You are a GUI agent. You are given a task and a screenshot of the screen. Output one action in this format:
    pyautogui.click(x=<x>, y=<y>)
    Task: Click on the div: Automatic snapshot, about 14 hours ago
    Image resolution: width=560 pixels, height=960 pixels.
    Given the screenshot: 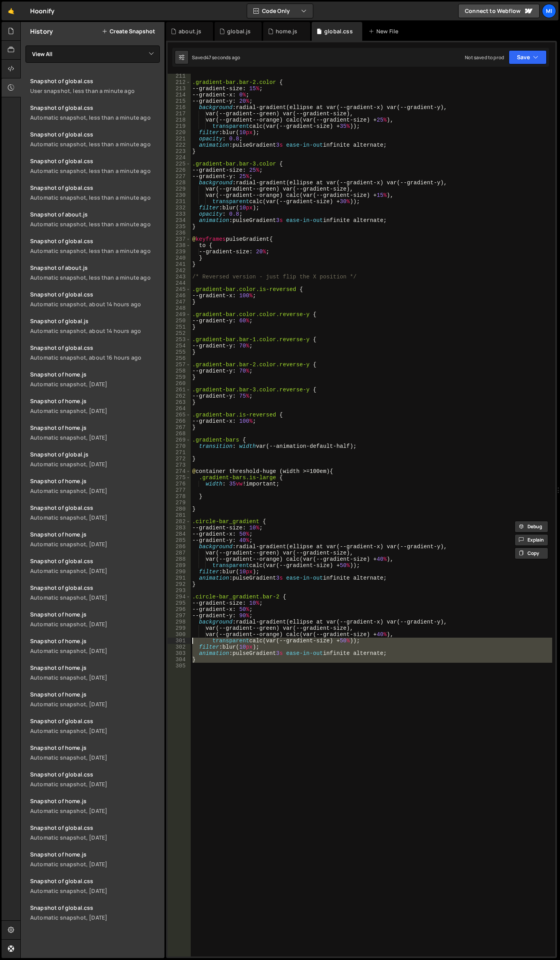 What is the action you would take?
    pyautogui.click(x=95, y=304)
    